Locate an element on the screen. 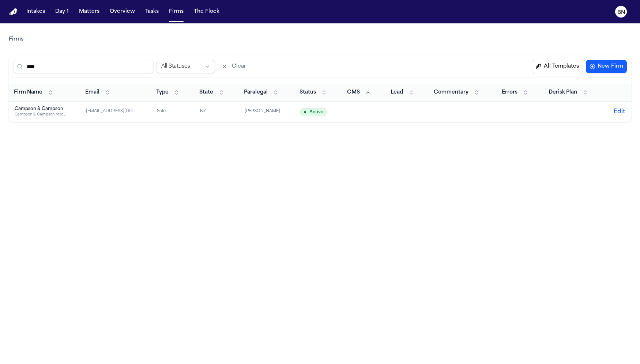 The height and width of the screenshot is (364, 640). button: All Templates is located at coordinates (557, 67).